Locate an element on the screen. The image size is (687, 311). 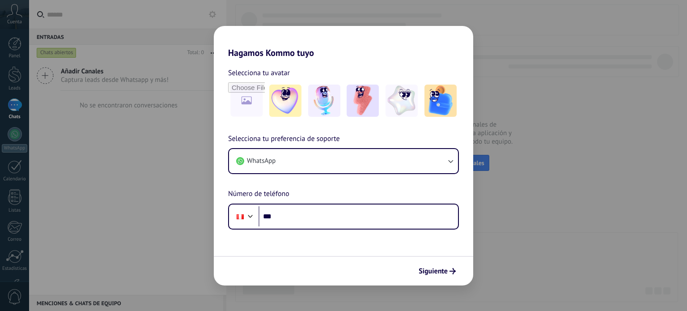
span: WhatsApp is located at coordinates (261, 161).